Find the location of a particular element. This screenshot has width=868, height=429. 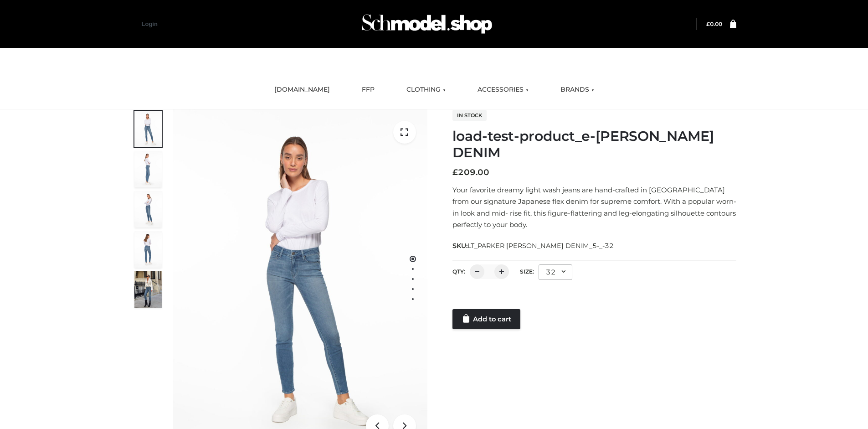

label: Size: is located at coordinates (526, 271).